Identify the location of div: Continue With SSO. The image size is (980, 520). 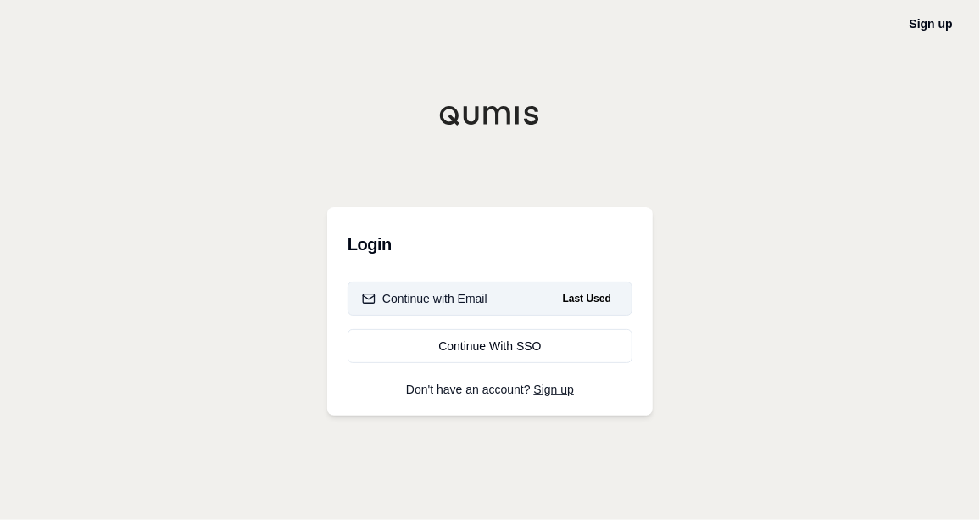
(490, 346).